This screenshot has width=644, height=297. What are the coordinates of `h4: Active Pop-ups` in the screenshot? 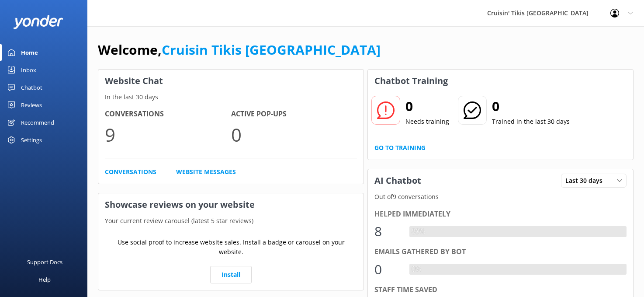 It's located at (294, 114).